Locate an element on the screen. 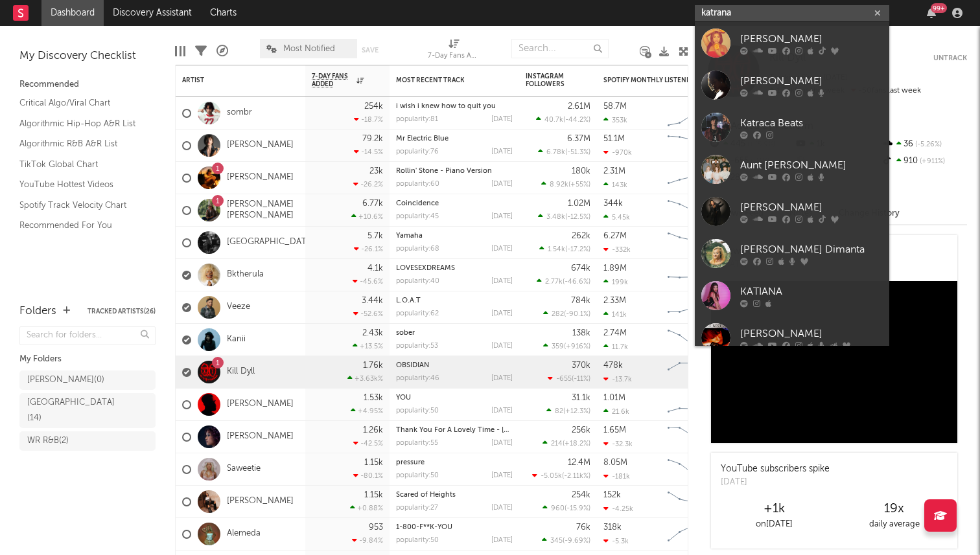 Image resolution: width=980 pixels, height=555 pixels. div: 318k is located at coordinates (613, 527).